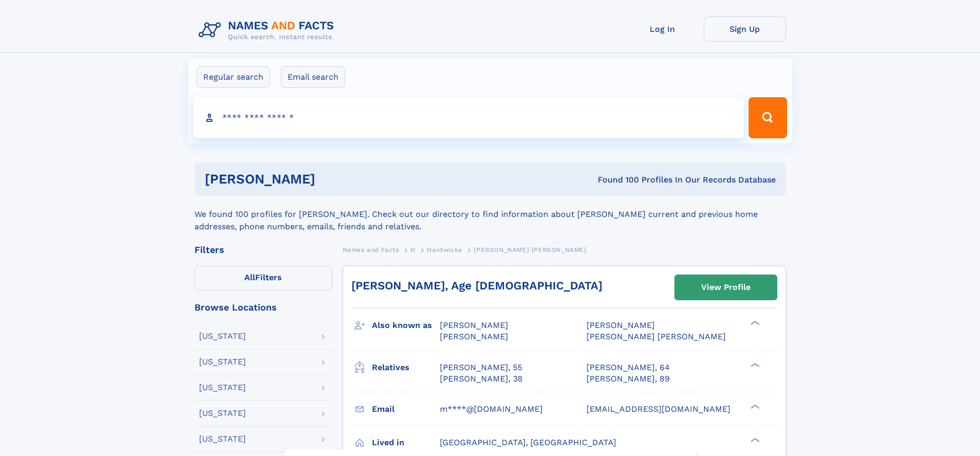 This screenshot has height=456, width=980. I want to click on span: H, so click(413, 250).